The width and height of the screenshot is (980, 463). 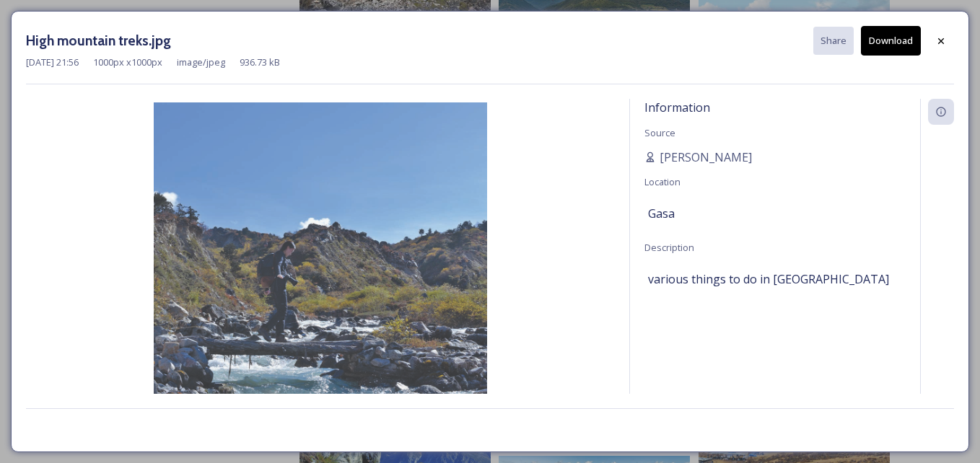 What do you see at coordinates (677, 107) in the screenshot?
I see `span: Information` at bounding box center [677, 107].